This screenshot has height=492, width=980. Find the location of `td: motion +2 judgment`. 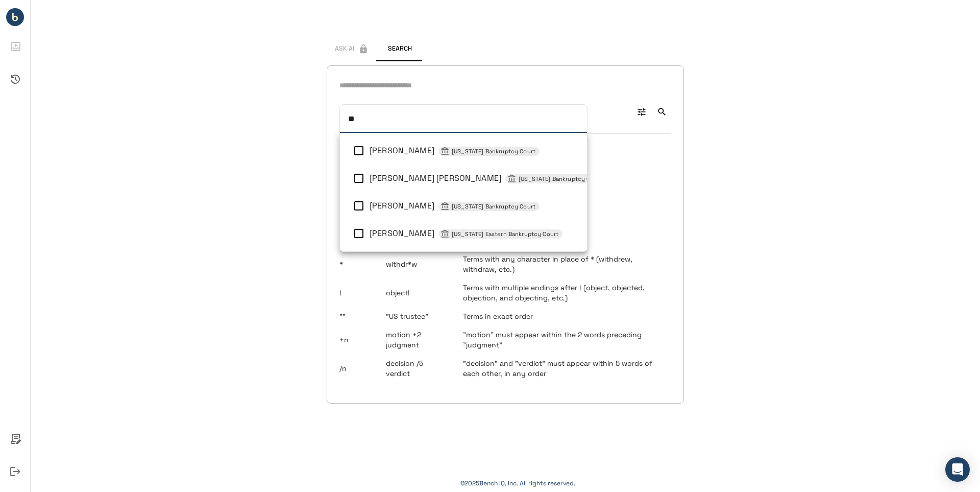

td: motion +2 judgment is located at coordinates (416, 340).